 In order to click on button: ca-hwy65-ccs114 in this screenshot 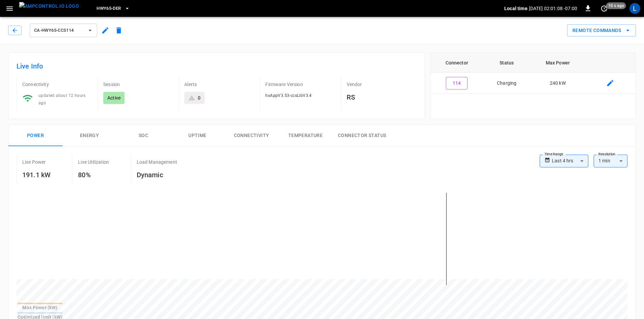, I will do `click(63, 30)`.